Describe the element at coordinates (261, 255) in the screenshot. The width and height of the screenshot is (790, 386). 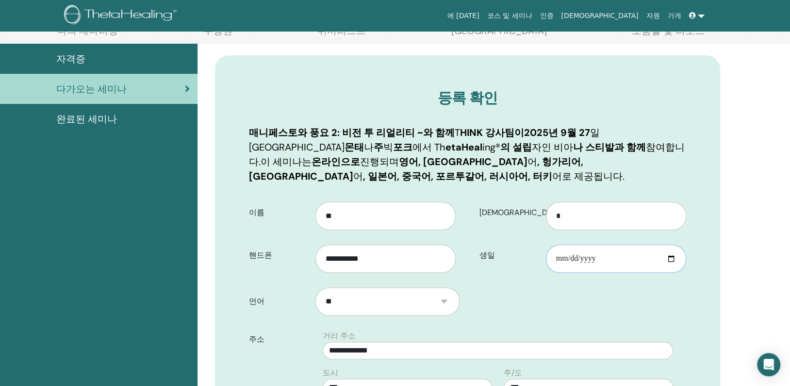
I see `font: 핸드폰` at that location.